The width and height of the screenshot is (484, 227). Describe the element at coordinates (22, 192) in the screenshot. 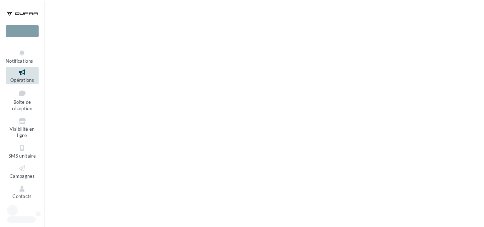

I see `a: Contacts` at that location.